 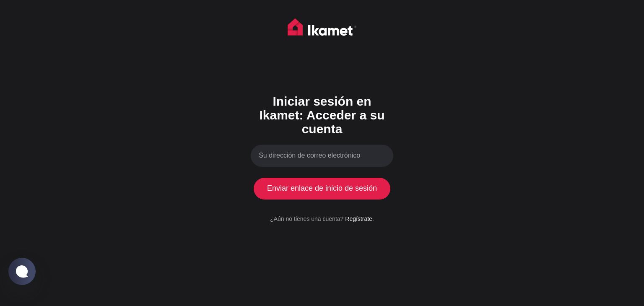 What do you see at coordinates (360, 219) in the screenshot?
I see `font: Regístrate.` at bounding box center [360, 219].